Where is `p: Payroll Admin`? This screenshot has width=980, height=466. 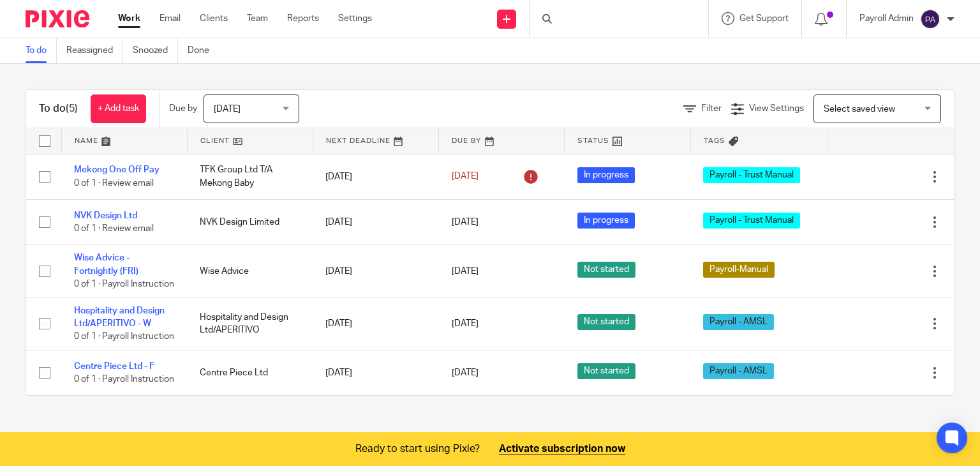
p: Payroll Admin is located at coordinates (886, 19).